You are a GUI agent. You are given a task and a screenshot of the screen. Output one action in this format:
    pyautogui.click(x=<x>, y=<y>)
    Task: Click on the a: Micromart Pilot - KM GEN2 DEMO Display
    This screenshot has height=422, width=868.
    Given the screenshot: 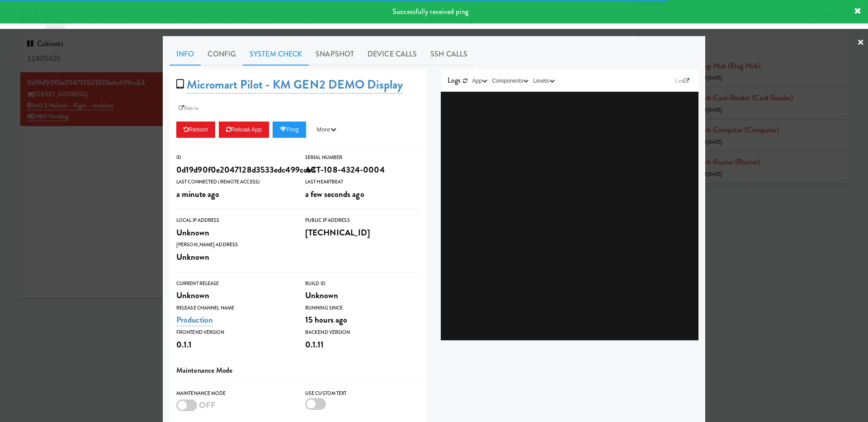 What is the action you would take?
    pyautogui.click(x=295, y=85)
    